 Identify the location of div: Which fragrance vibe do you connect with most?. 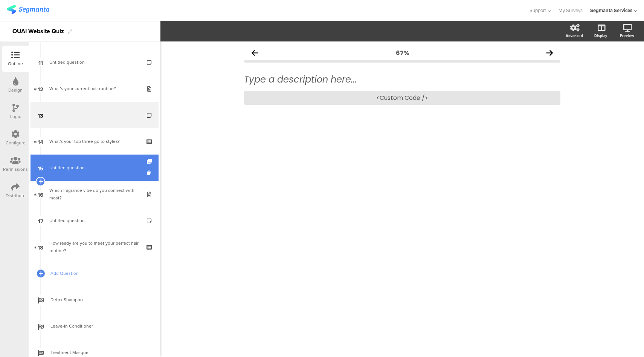
(94, 194).